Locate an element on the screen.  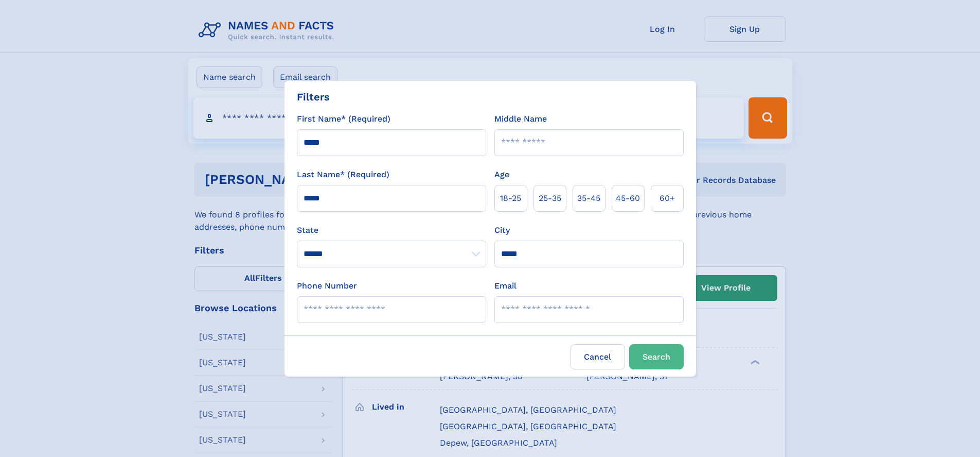
label: City is located at coordinates (502, 230).